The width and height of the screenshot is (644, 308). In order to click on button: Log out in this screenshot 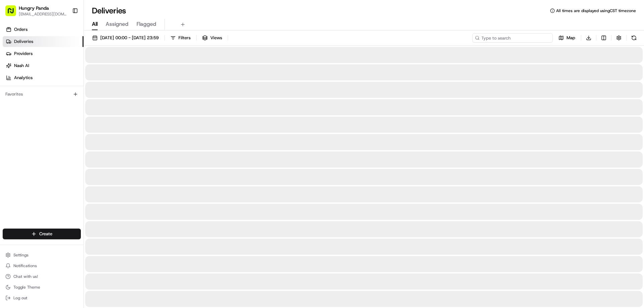, I will do `click(42, 298)`.